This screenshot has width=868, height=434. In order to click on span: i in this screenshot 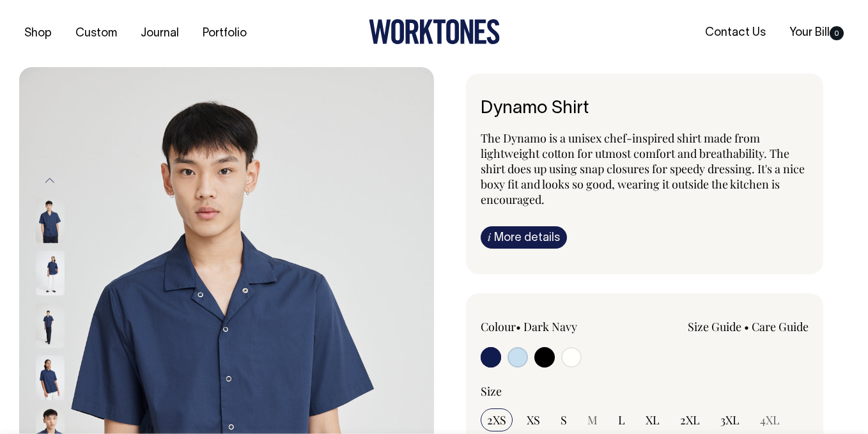, I will do `click(489, 236)`.